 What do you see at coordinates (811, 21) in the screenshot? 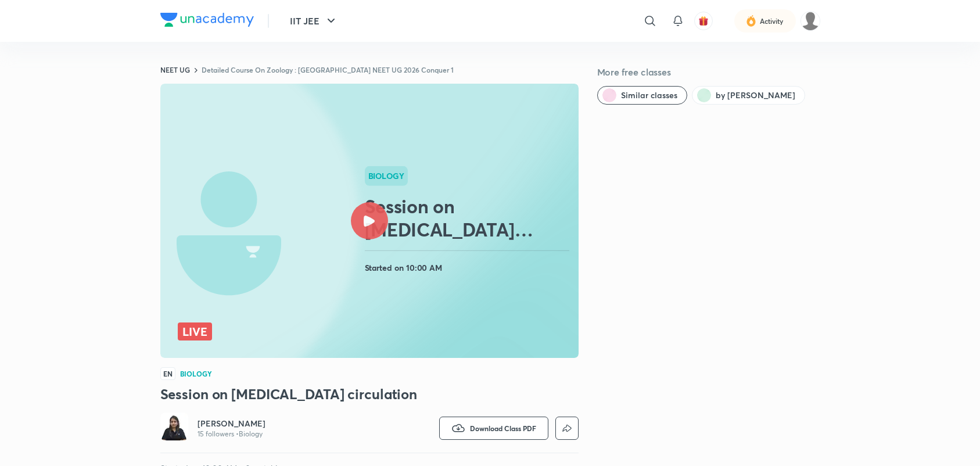
I see `img: snigdha` at bounding box center [811, 21].